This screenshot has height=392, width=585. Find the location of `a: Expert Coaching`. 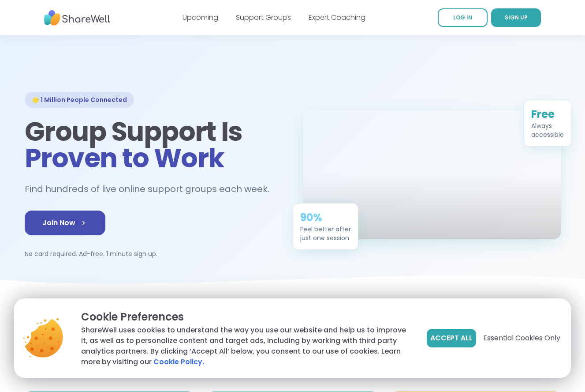

a: Expert Coaching is located at coordinates (337, 17).